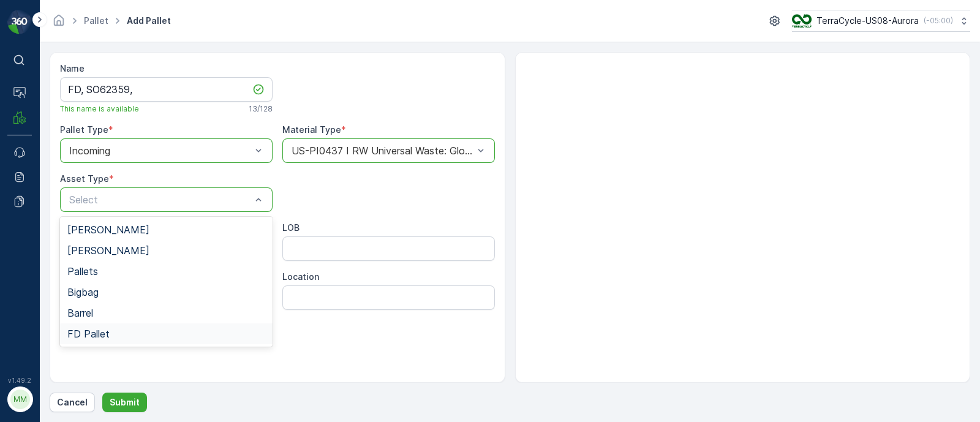 The width and height of the screenshot is (980, 422). What do you see at coordinates (99, 109) in the screenshot?
I see `span: This name is available` at bounding box center [99, 109].